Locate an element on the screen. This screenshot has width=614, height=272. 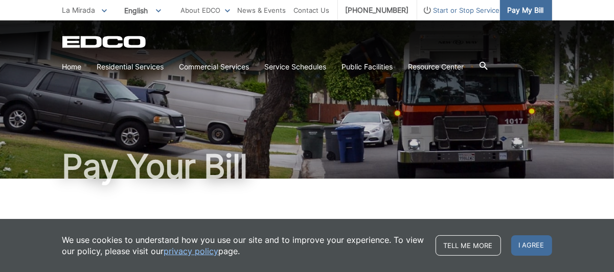
a: Public Facilities is located at coordinates (367, 67).